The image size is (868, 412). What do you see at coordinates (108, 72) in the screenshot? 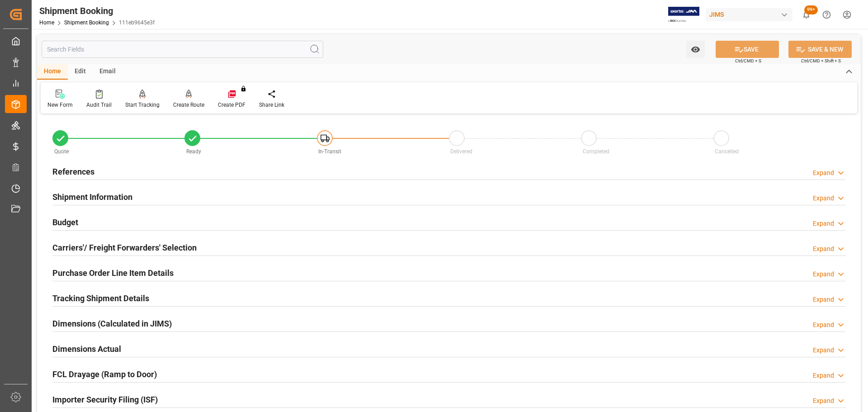
I see `div: Email` at bounding box center [108, 72].